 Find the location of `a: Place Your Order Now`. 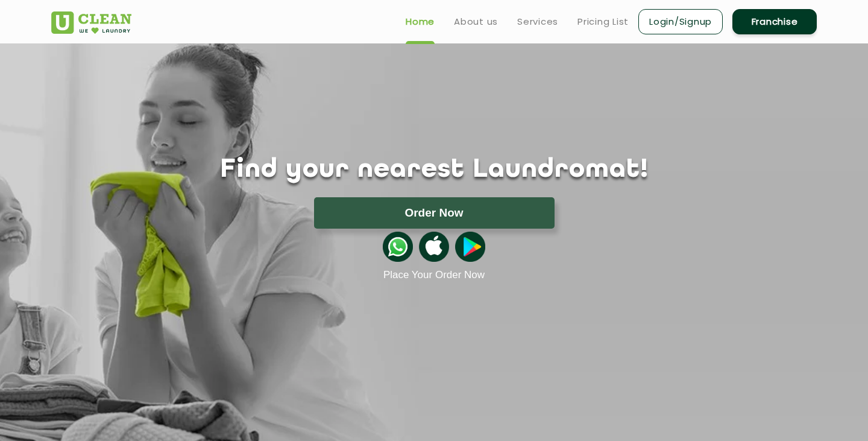

a: Place Your Order Now is located at coordinates (434, 275).